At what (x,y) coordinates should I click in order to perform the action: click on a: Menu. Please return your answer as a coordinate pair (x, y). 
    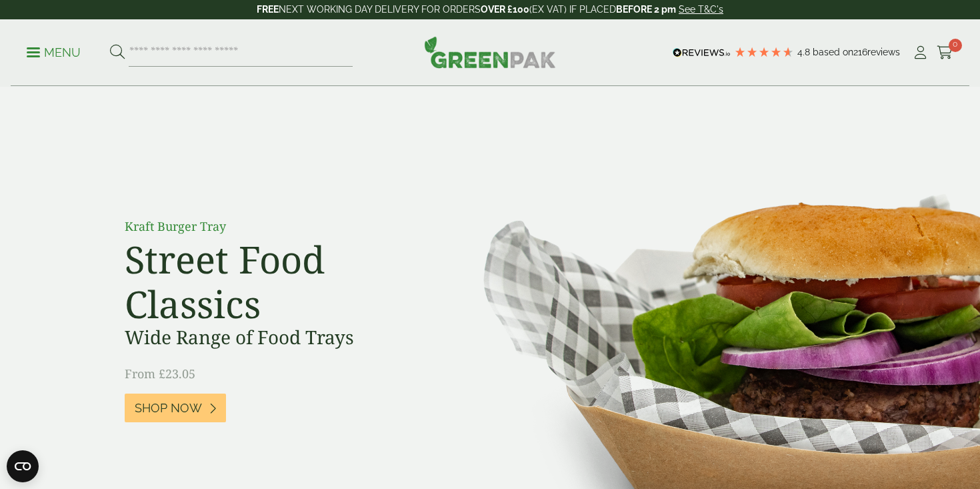
    Looking at the image, I should click on (53, 51).